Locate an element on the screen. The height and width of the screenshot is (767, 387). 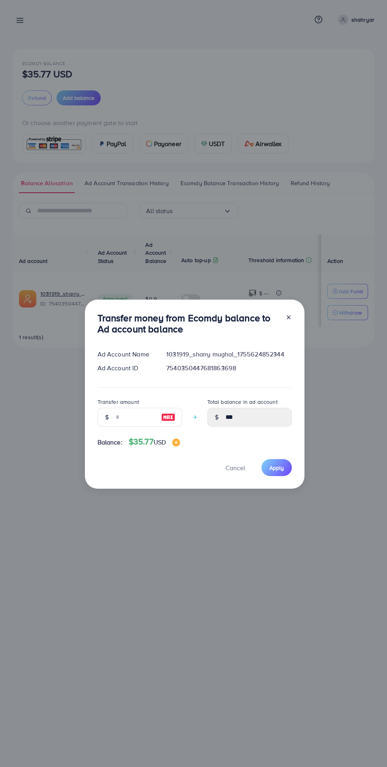
span: Cancel is located at coordinates (235, 468).